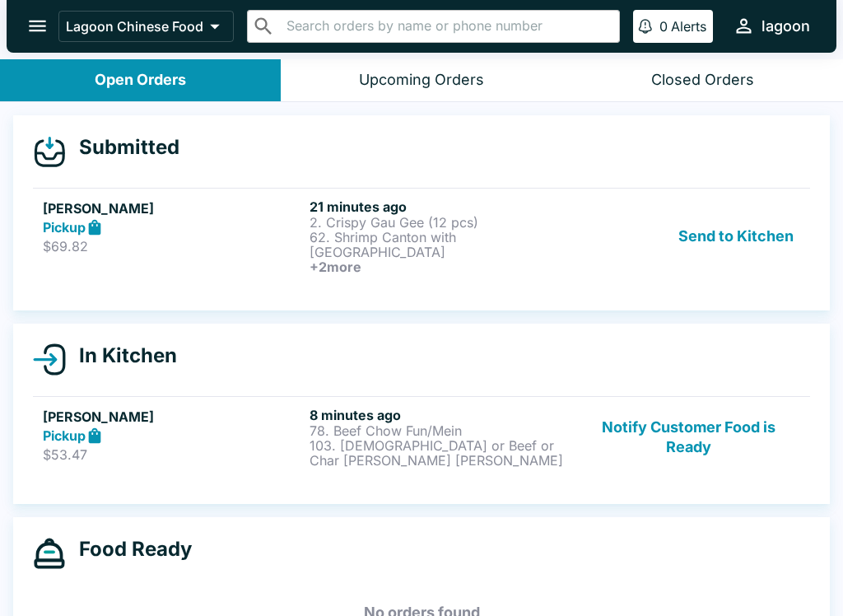 This screenshot has width=843, height=616. I want to click on button: Lagoon Chinese Food, so click(145, 26).